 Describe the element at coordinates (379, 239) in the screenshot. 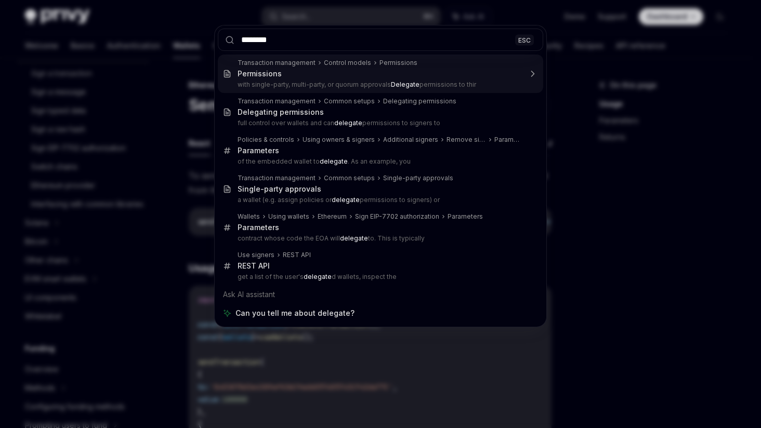

I see `p: contract whose code the EOA will to. This is typically` at that location.